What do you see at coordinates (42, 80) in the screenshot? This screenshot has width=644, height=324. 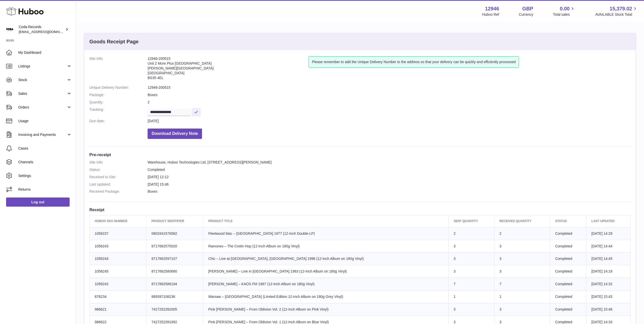 I see `span: Stock` at bounding box center [42, 80].